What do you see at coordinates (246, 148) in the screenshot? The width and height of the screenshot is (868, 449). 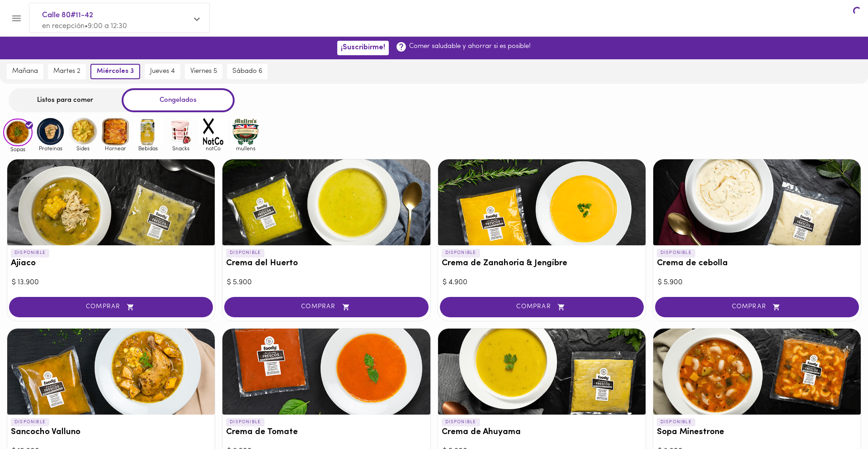 I see `span: mullens` at bounding box center [246, 148].